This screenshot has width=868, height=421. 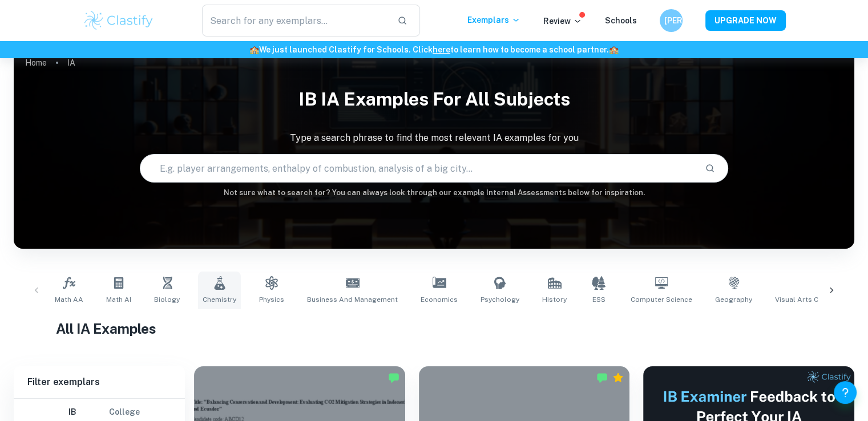 What do you see at coordinates (621, 21) in the screenshot?
I see `a: Schools` at bounding box center [621, 21].